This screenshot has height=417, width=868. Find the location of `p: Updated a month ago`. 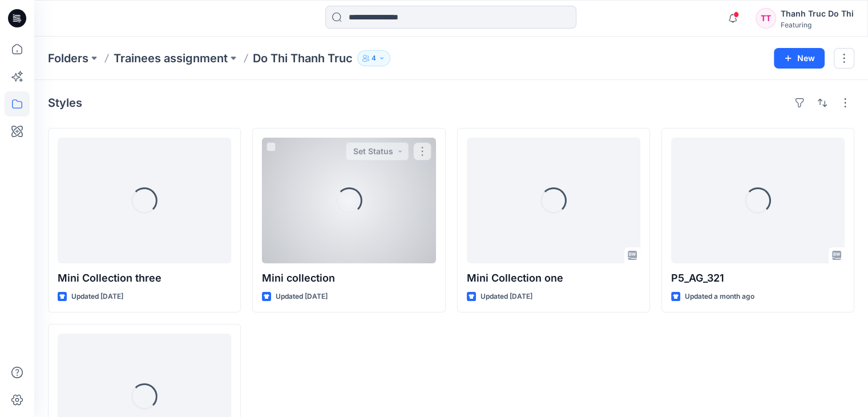

p: Updated a month ago is located at coordinates (720, 296).